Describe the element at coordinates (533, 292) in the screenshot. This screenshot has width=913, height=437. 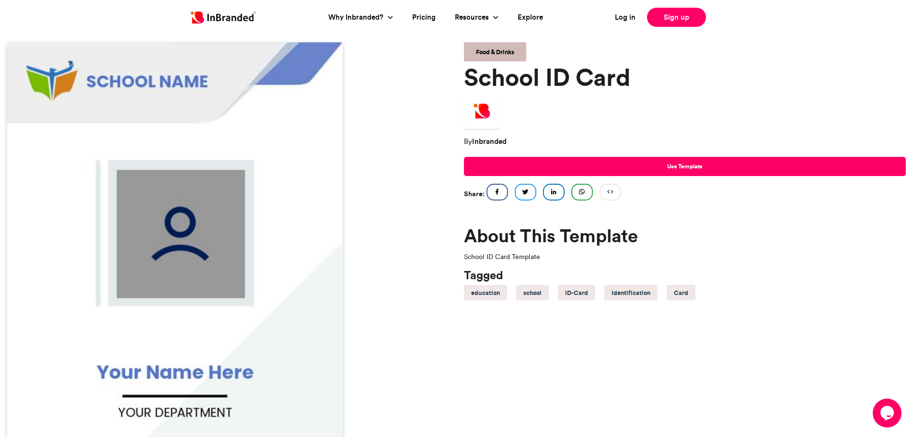
I see `a: school` at that location.